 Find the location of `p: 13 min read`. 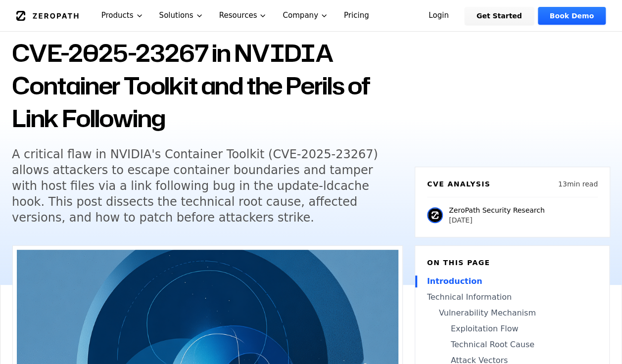

p: 13 min read is located at coordinates (578, 184).